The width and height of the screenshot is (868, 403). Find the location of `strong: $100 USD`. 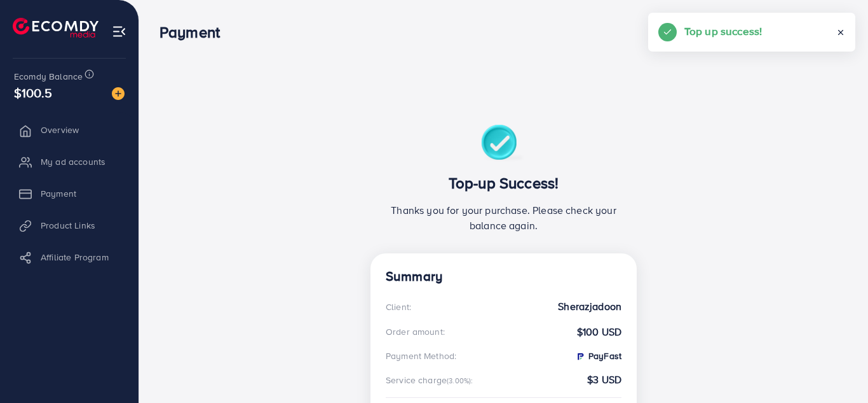

strong: $100 USD is located at coordinates (599, 332).